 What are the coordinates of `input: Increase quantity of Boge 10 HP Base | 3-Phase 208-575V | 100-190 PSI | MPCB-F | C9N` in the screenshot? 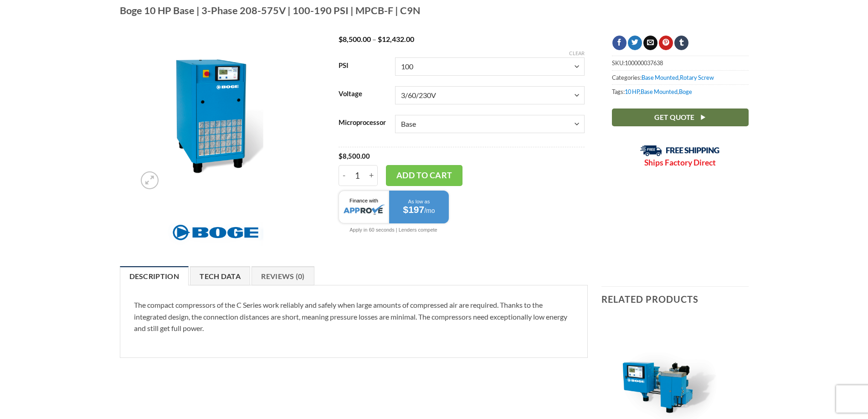 It's located at (371, 175).